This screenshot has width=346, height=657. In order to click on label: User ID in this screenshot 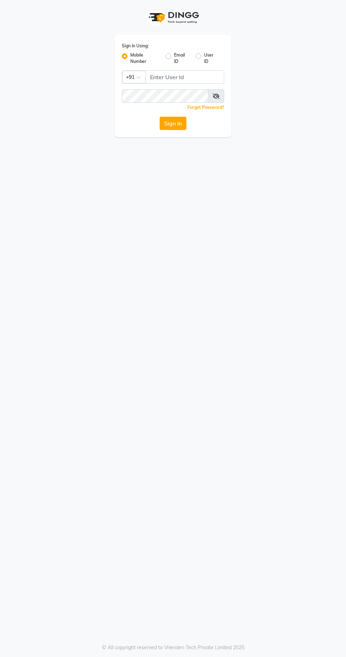, I will do `click(211, 58)`.